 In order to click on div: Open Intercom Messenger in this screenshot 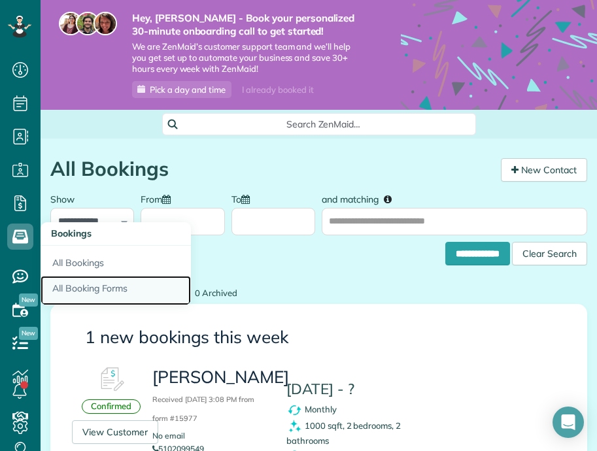, I will do `click(568, 423)`.